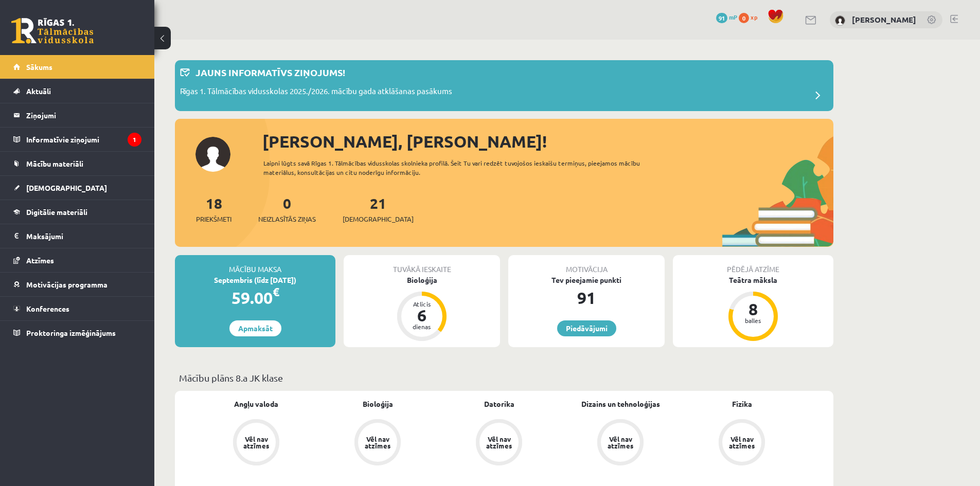 The image size is (980, 486). What do you see at coordinates (84, 236) in the screenshot?
I see `legend: Maksājumi` at bounding box center [84, 236].